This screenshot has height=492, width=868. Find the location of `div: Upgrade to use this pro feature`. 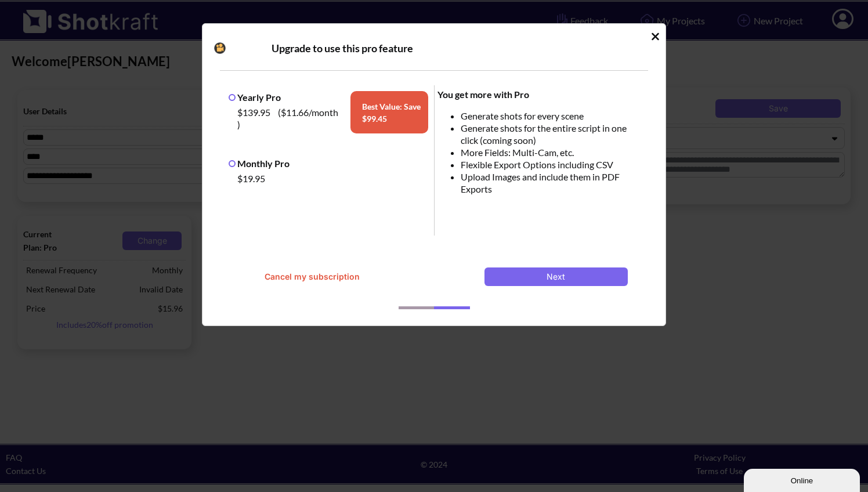

div: Upgrade to use this pro feature is located at coordinates (453, 48).